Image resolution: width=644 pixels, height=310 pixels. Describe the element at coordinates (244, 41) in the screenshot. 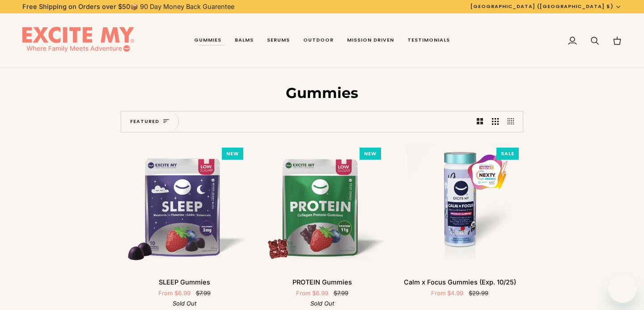

I see `a: Balms` at that location.